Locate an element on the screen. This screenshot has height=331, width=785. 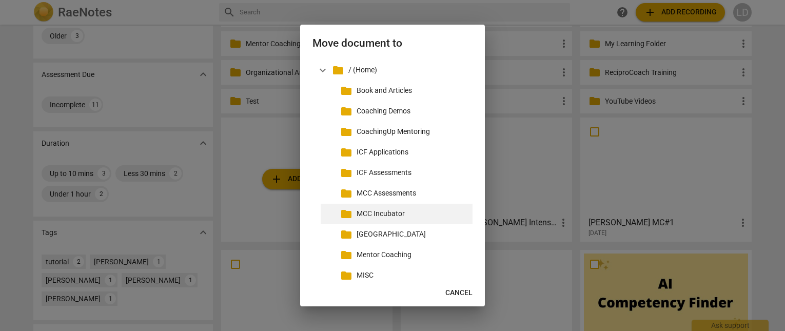
p: MCC Library is located at coordinates (413, 234).